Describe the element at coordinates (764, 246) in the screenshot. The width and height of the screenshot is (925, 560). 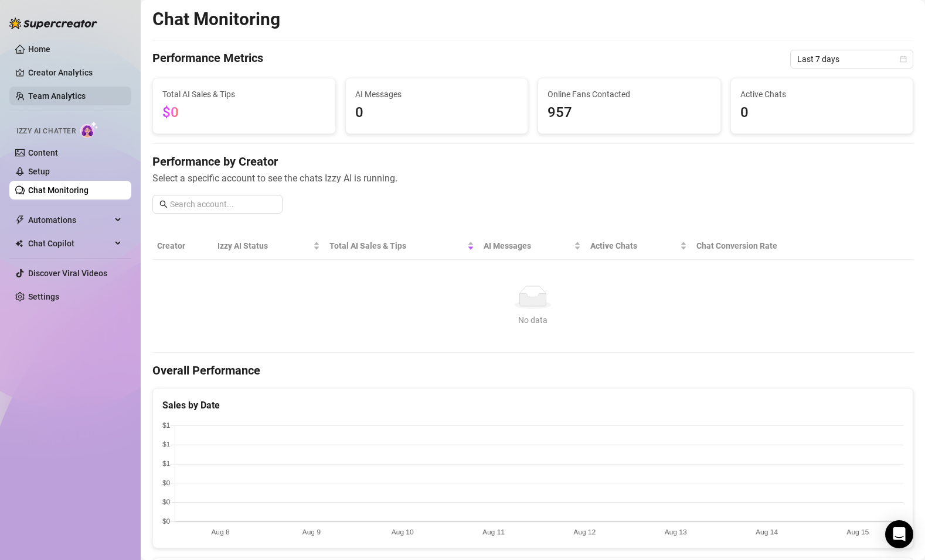
I see `th: Chat Conversion Rate` at that location.